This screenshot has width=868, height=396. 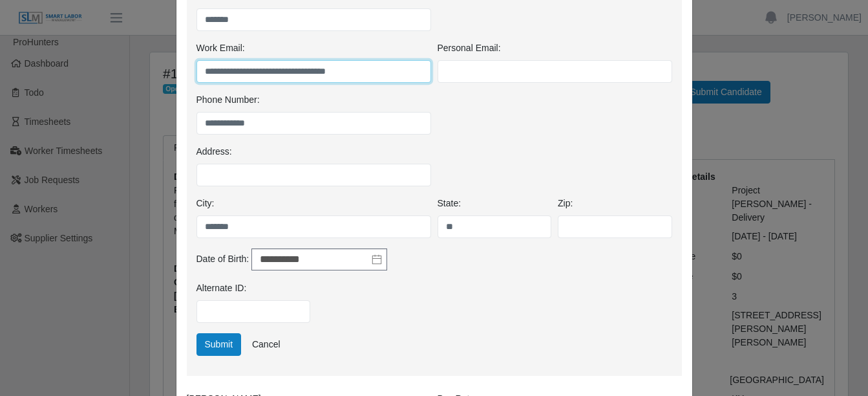 I want to click on label: Phone Number:, so click(x=228, y=100).